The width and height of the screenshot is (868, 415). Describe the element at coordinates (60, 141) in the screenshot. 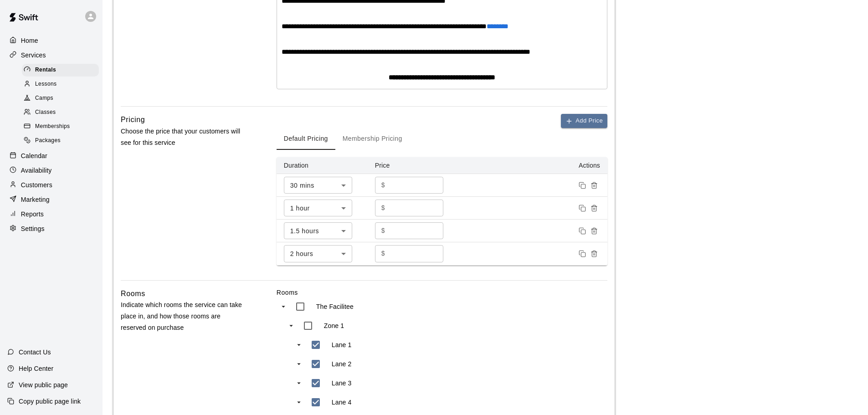

I see `div: Packages` at that location.